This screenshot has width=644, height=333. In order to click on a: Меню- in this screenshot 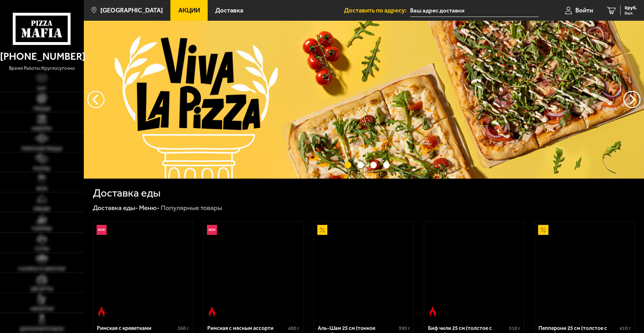, I will do `click(149, 208)`.